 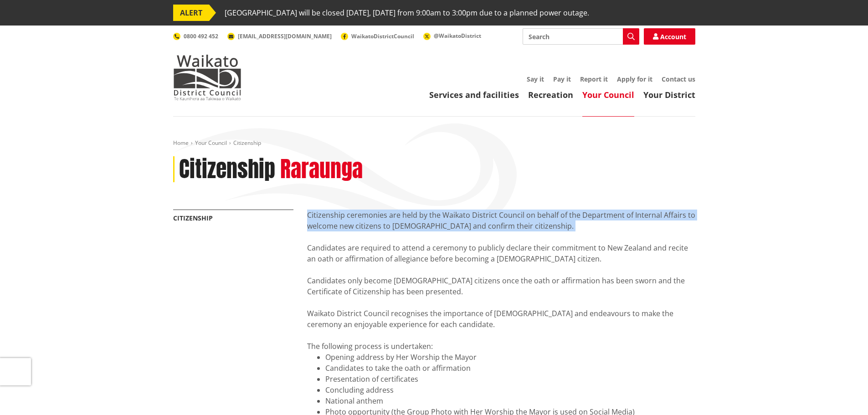 I want to click on h2: Raraunga, so click(x=321, y=170).